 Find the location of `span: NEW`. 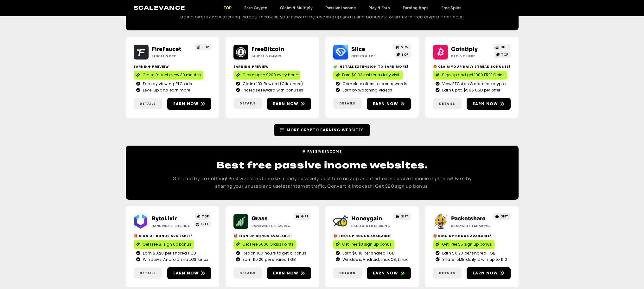

span: NEW is located at coordinates (404, 47).